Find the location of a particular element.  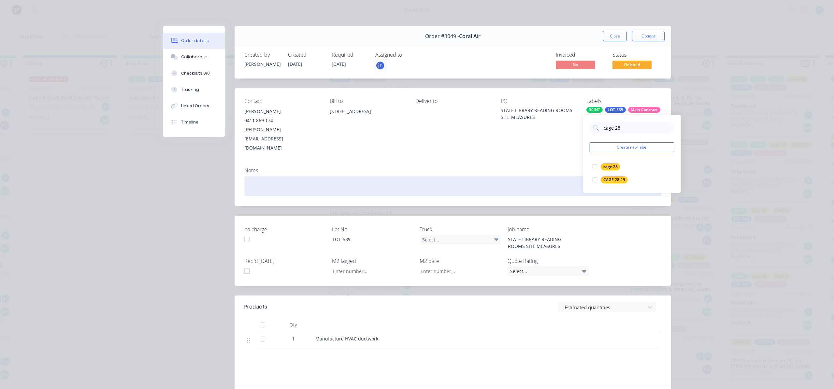

div: Linked Orders is located at coordinates (195, 106).